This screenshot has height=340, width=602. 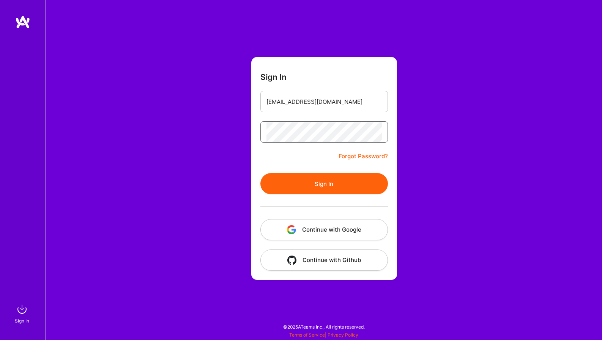 I want to click on a: sign inSign In, so click(x=23, y=313).